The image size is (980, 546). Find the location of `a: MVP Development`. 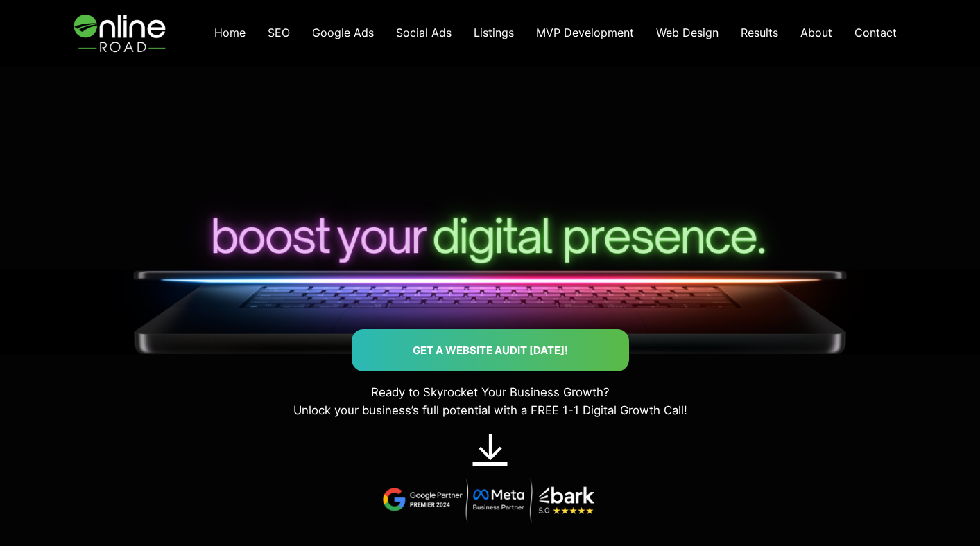

a: MVP Development is located at coordinates (584, 32).